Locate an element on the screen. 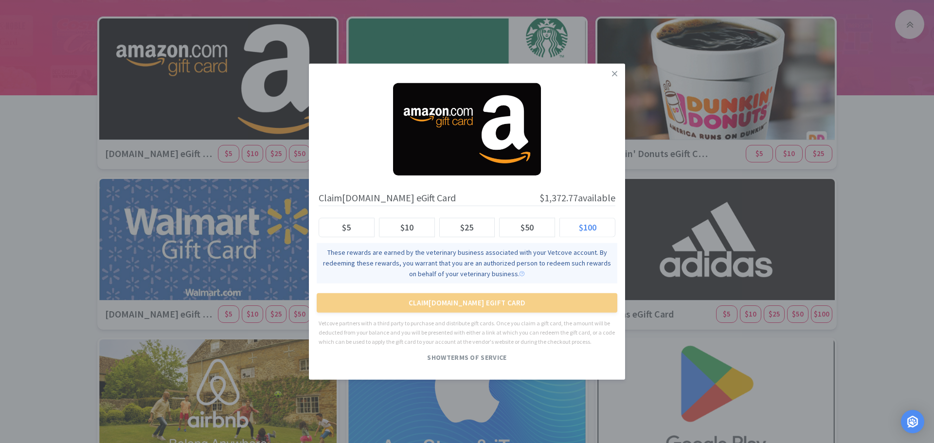 Image resolution: width=934 pixels, height=443 pixels. h3: available is located at coordinates (578, 198).